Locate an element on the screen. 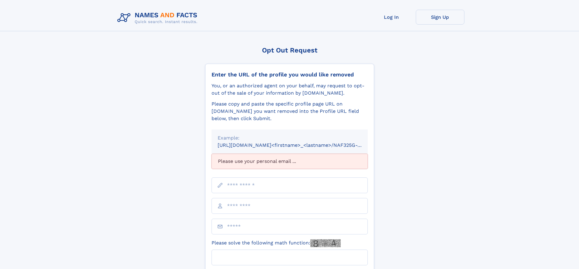 The height and width of the screenshot is (269, 579). label: Please solve the following math function: is located at coordinates (276, 244).